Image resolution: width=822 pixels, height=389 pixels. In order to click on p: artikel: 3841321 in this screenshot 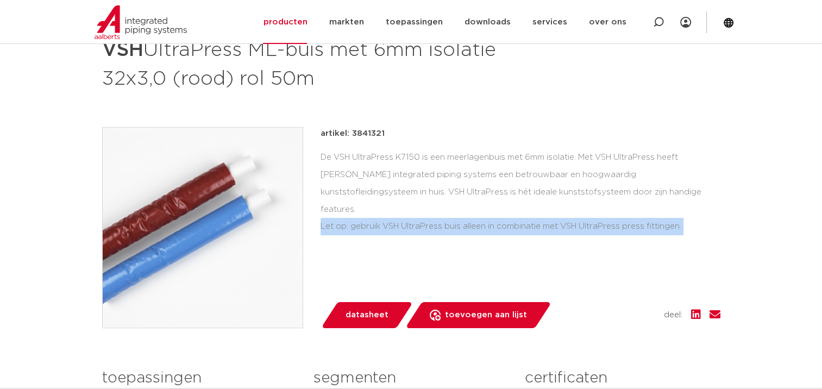, I will do `click(353, 134)`.